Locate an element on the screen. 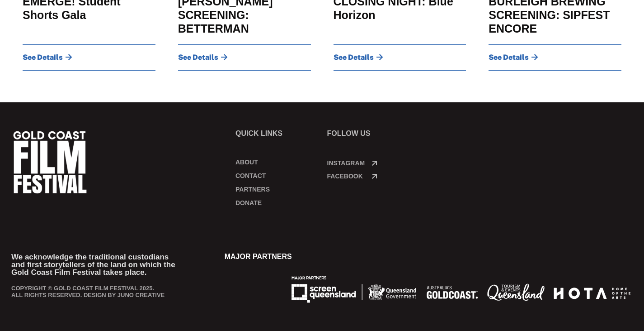  a: Donate is located at coordinates (276, 203).